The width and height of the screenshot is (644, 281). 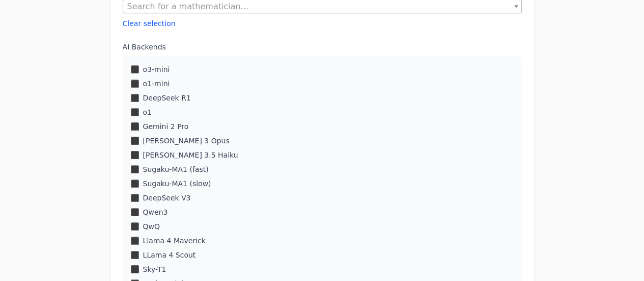 What do you see at coordinates (177, 183) in the screenshot?
I see `label: Sugaku-MA1 (slow)` at bounding box center [177, 183].